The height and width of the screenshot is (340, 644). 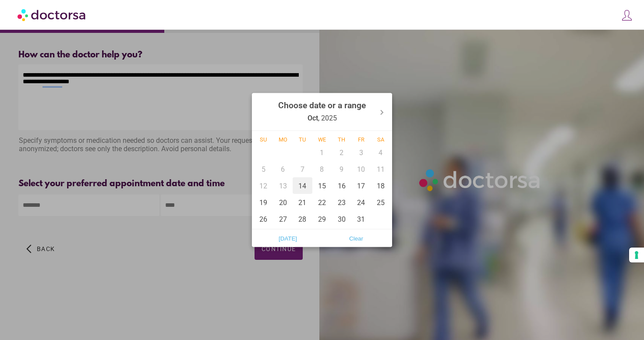 What do you see at coordinates (341, 139) in the screenshot?
I see `div: Th` at bounding box center [341, 139].